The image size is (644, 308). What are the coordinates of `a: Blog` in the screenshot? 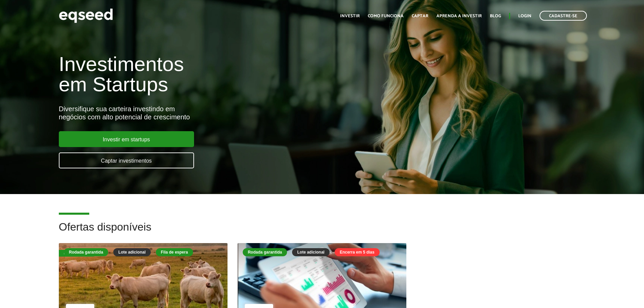 It's located at (495, 16).